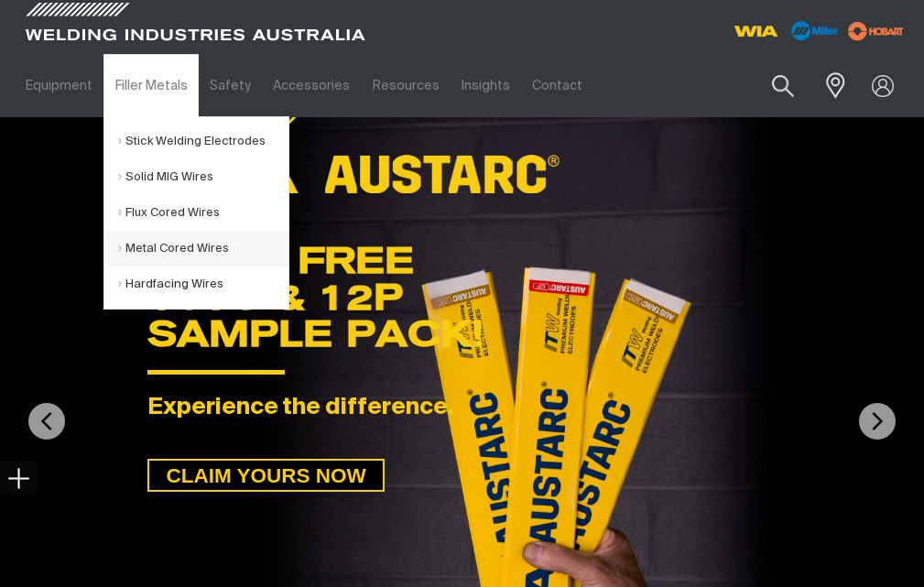  I want to click on a: Filler Metals, so click(151, 86).